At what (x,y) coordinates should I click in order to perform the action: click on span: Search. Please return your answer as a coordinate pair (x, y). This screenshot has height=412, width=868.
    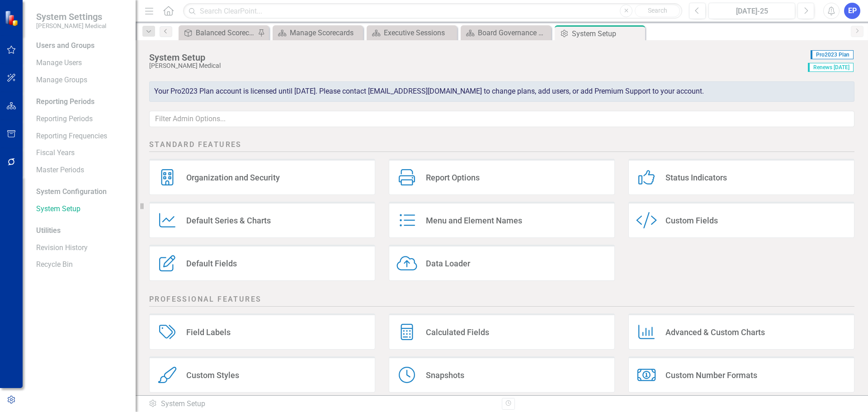
    Looking at the image, I should click on (657, 11).